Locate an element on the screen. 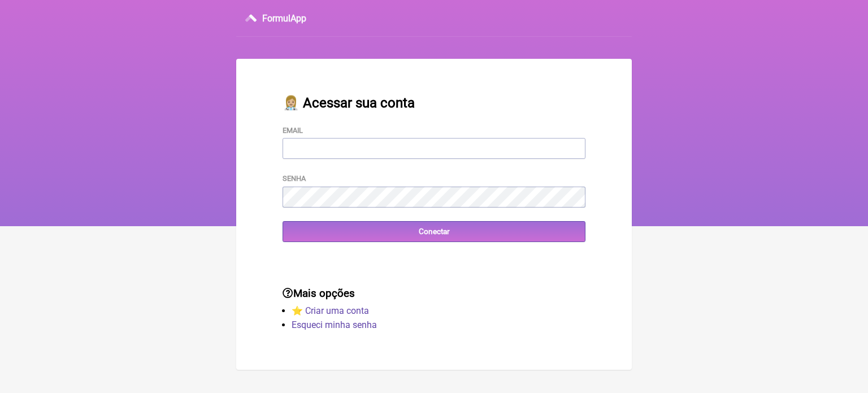  h2: 👩🏼‍⚕️ Acessar sua conta is located at coordinates (434, 103).